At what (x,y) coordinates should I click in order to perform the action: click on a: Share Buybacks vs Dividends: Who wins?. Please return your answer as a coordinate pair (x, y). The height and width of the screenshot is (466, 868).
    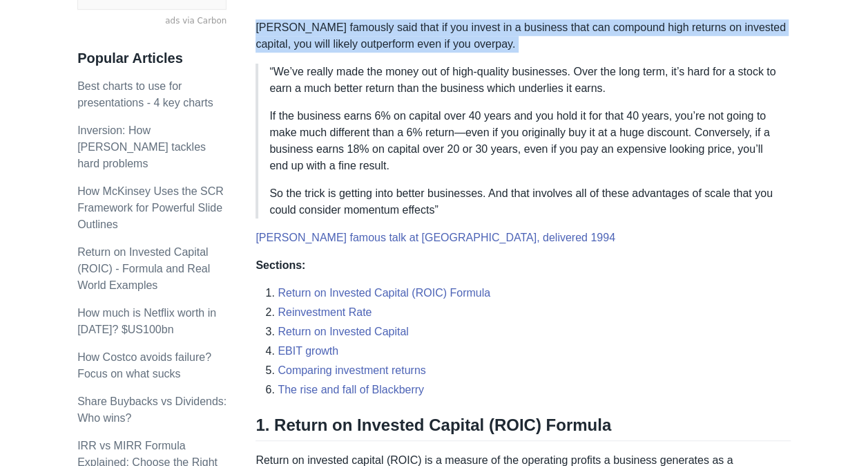
    Looking at the image, I should click on (152, 409).